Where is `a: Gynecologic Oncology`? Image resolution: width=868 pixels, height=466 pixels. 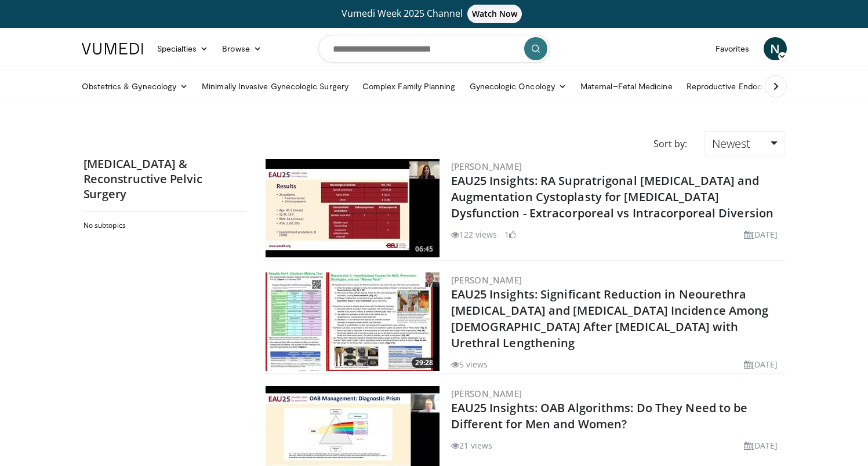
a: Gynecologic Oncology is located at coordinates (518, 87).